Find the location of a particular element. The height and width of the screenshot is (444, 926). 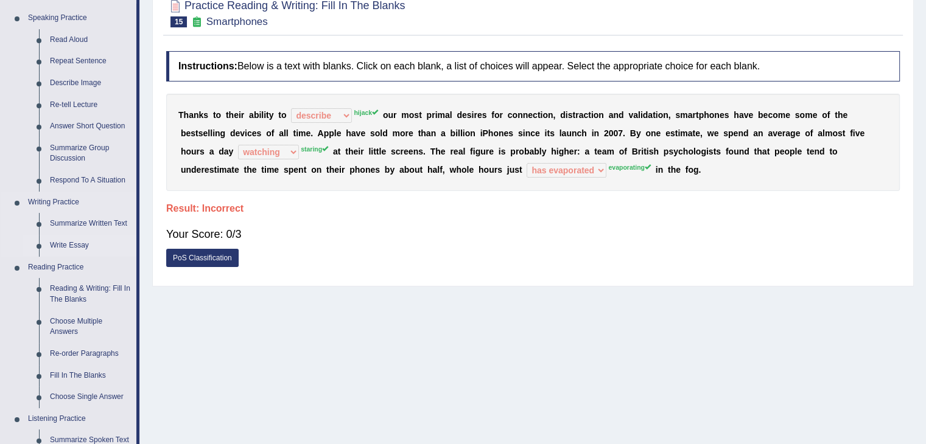

a: Re-tell Lecture is located at coordinates (90, 105).